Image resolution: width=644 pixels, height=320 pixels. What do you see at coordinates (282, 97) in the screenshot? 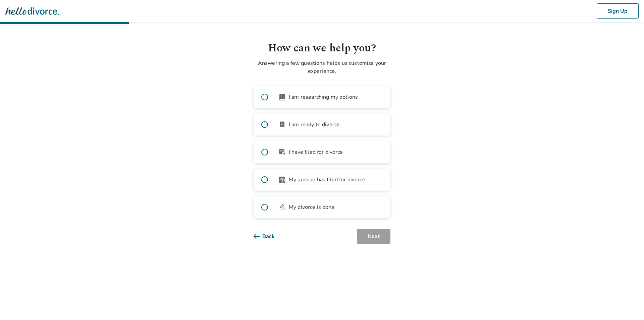
I see `span: book_2` at bounding box center [282, 97].